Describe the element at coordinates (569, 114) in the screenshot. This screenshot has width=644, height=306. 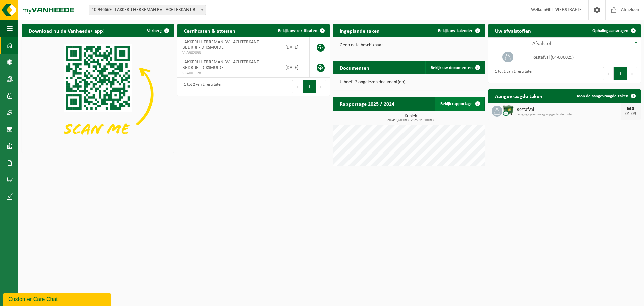
I see `span: Lediging op aanvraag - op geplande route` at that location.